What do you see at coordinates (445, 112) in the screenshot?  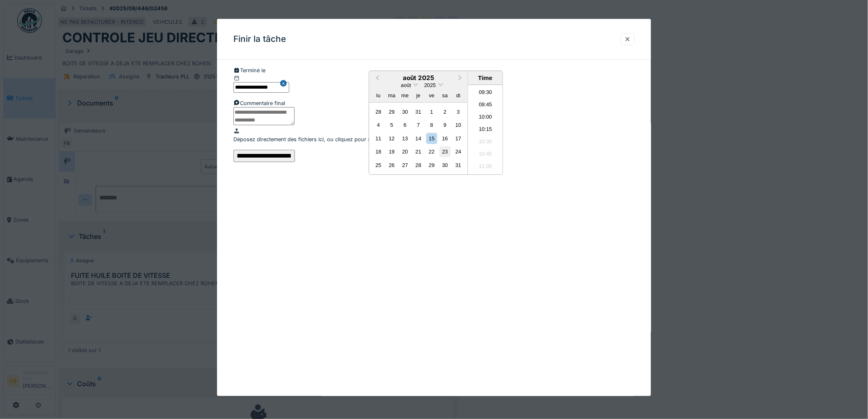 I see `div: Choose samedi 2 août 2025` at bounding box center [445, 112].